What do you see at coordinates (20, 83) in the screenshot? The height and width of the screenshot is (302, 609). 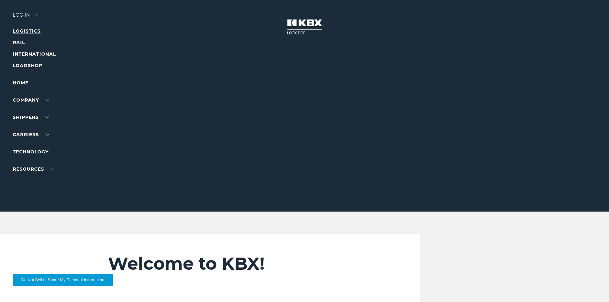 I see `a: Home` at bounding box center [20, 83].